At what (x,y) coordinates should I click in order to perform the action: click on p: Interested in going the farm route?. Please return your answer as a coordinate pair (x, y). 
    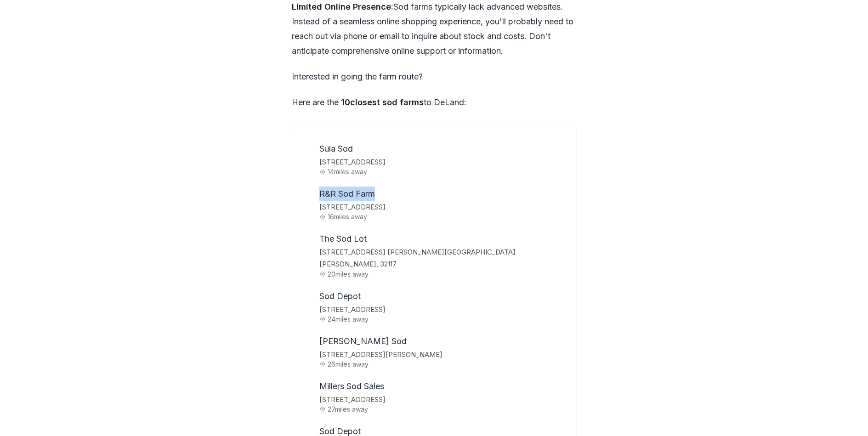
    Looking at the image, I should click on (434, 77).